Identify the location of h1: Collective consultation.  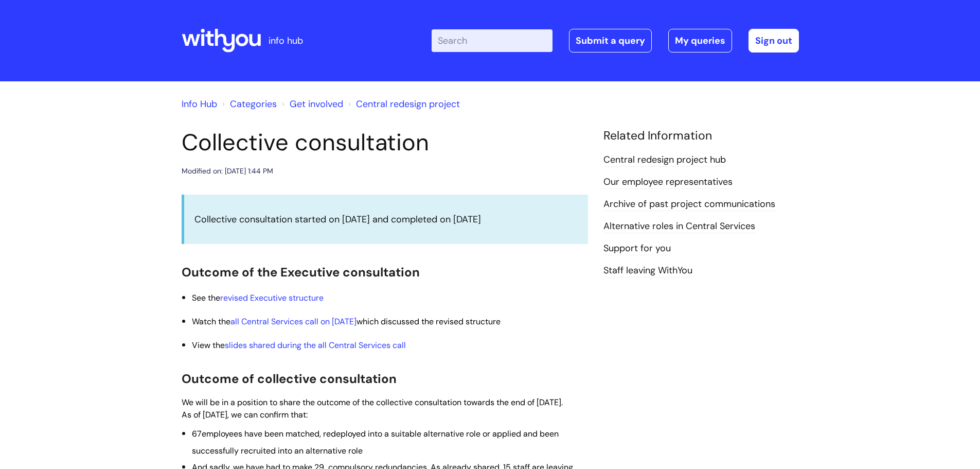
(385, 143).